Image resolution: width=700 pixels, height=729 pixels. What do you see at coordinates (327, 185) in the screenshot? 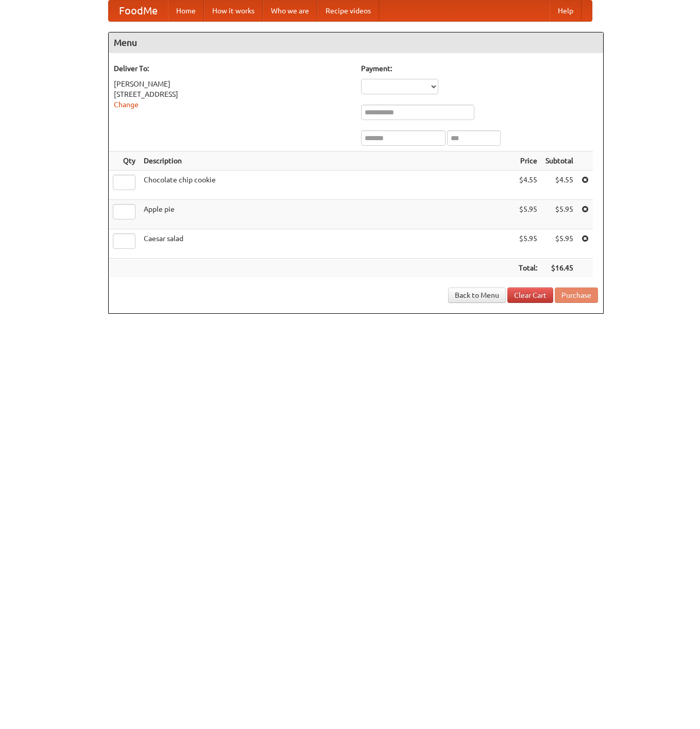
I see `td: Chocolate chip cookie` at bounding box center [327, 185].